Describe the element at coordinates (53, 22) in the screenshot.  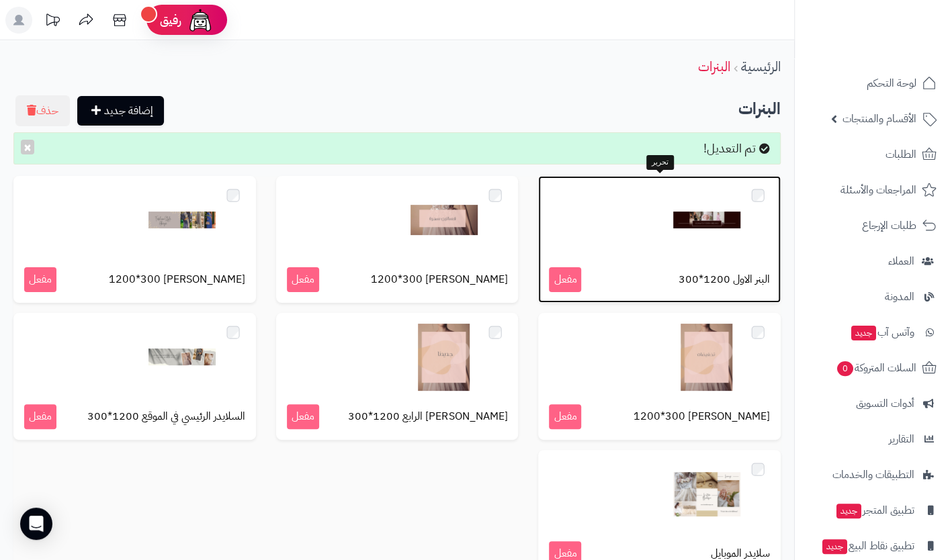
I see `a: تحديثات المنصة` at that location.